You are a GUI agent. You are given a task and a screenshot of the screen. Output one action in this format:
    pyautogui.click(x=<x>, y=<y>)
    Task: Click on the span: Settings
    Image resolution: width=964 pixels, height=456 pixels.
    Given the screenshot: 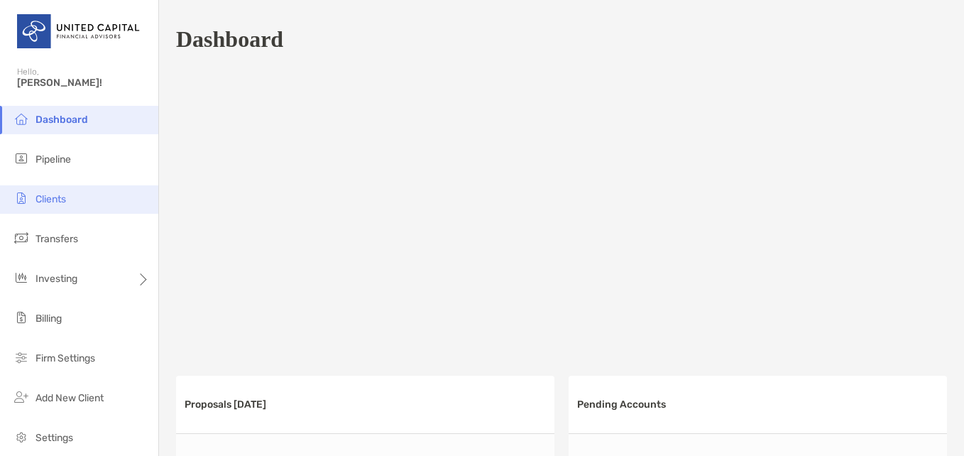 What is the action you would take?
    pyautogui.click(x=54, y=437)
    